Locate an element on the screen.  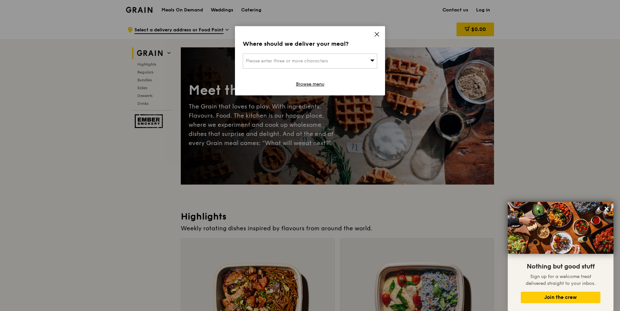
span: Nothing but good stuff is located at coordinates (561, 266).